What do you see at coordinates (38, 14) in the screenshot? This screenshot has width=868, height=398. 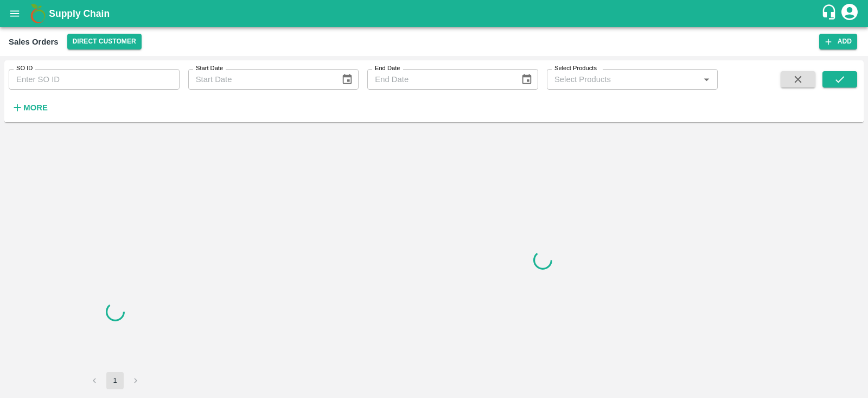 I see `img: logo` at bounding box center [38, 14].